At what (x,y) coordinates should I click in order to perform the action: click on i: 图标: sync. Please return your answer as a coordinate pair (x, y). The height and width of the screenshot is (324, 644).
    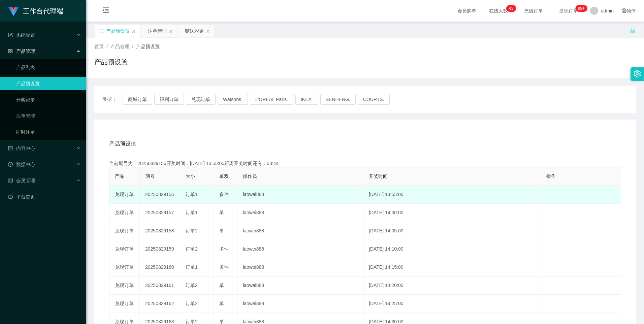
    Looking at the image, I should click on (101, 31).